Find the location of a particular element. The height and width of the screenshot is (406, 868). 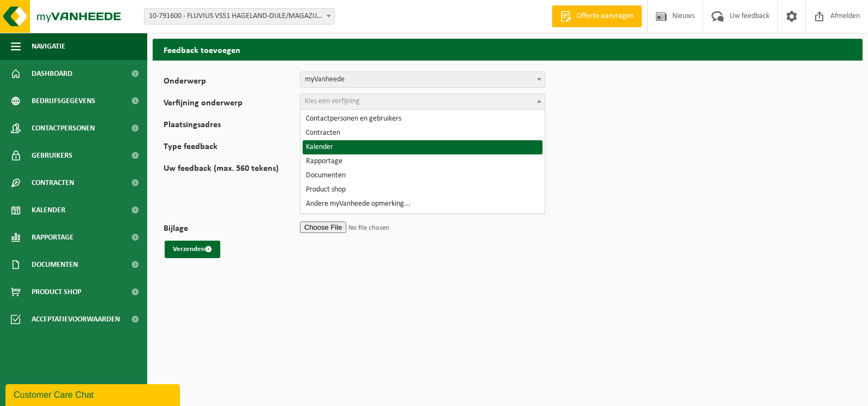

span: Offerte aanvragen is located at coordinates (605, 17).